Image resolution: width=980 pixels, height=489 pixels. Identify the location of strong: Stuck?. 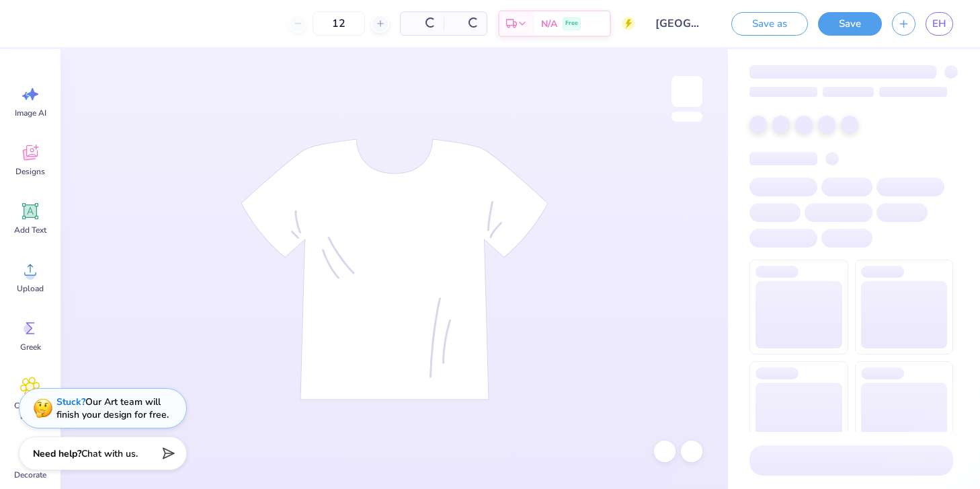
(70, 401).